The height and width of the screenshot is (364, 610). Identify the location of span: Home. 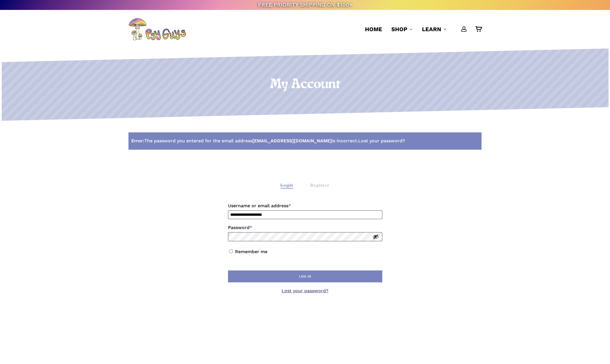
(374, 29).